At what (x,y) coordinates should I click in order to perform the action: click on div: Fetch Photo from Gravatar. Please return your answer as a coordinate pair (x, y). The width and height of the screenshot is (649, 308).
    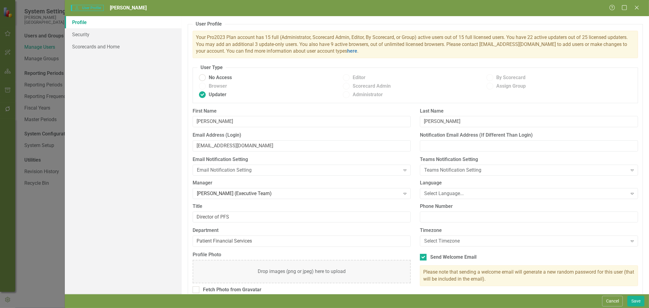
    Looking at the image, I should click on (232, 290).